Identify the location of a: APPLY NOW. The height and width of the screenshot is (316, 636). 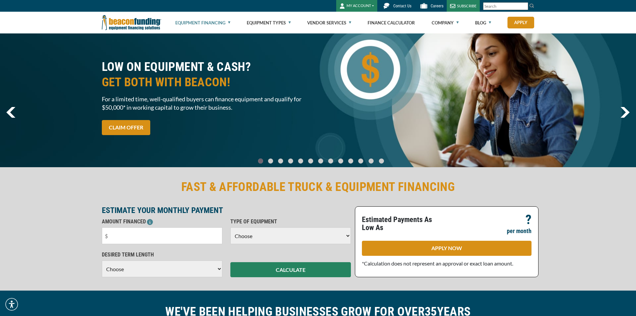
(447, 248).